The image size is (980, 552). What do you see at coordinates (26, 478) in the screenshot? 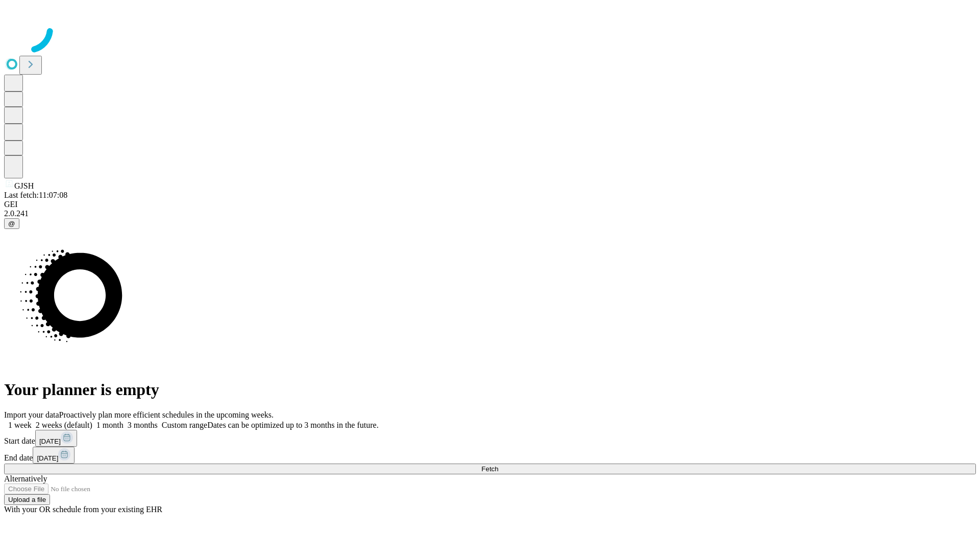
I see `span: Alternatively` at bounding box center [26, 478].